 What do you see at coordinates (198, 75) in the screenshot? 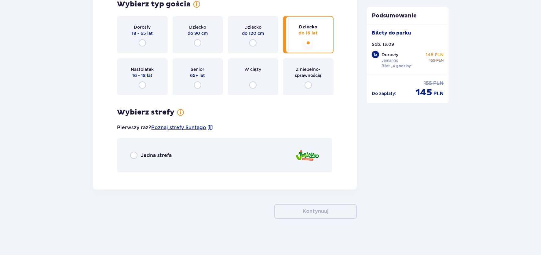
I see `p: 65+ lat` at bounding box center [198, 75].